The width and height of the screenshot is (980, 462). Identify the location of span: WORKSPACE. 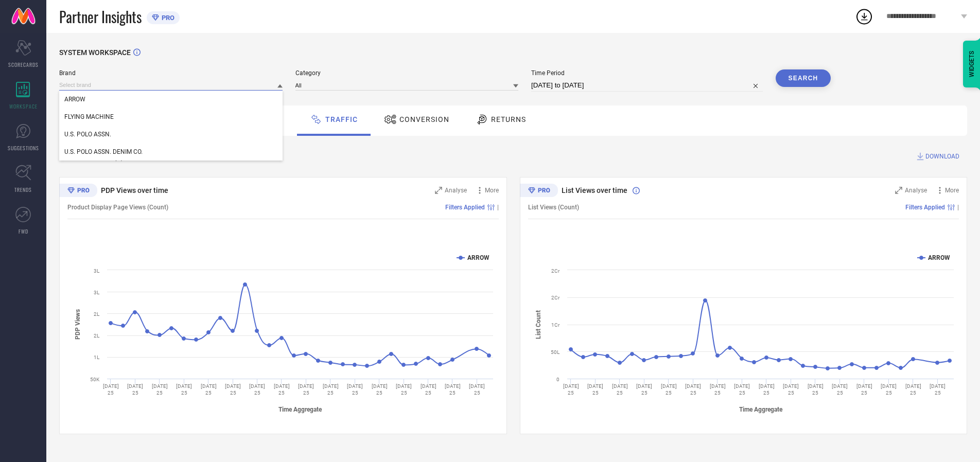
(23, 106).